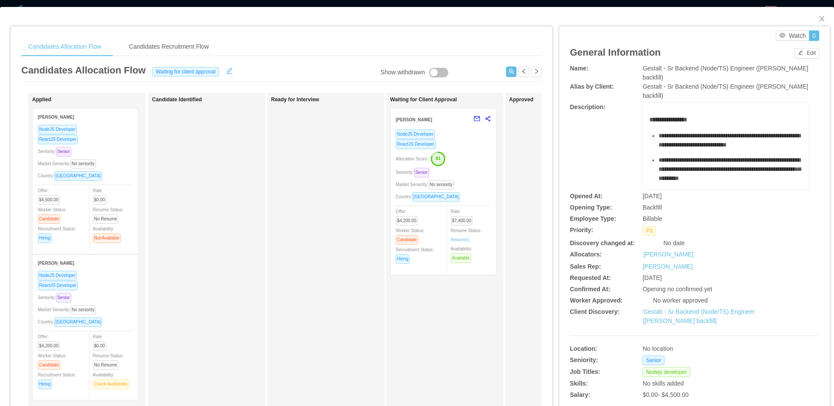 The image size is (834, 406). I want to click on span: Opening no confirmed yet, so click(678, 289).